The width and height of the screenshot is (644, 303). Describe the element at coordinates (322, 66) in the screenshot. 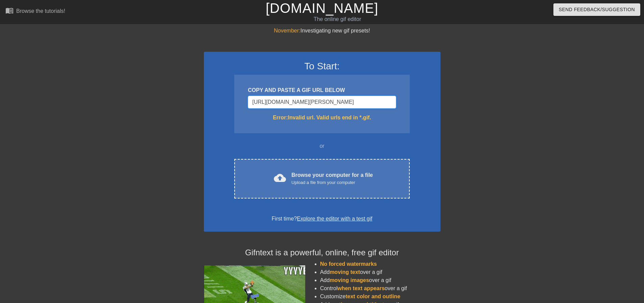

I see `h3: To Start:` at that location.